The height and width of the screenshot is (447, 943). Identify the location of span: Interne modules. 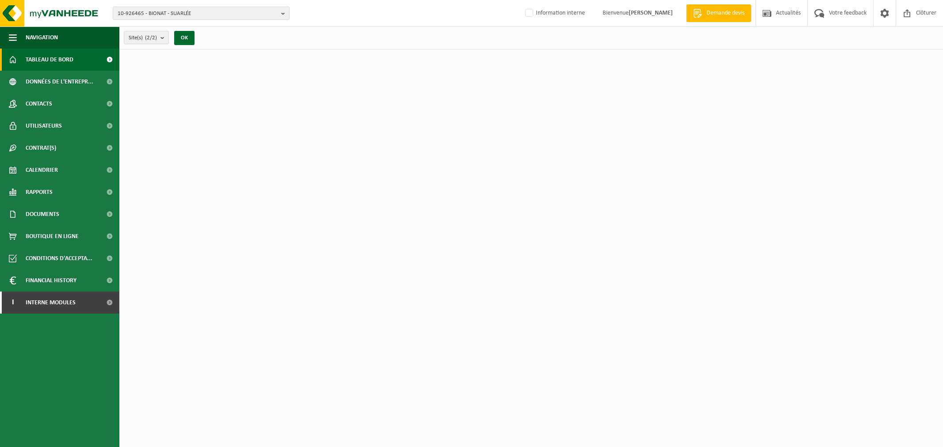
(50, 303).